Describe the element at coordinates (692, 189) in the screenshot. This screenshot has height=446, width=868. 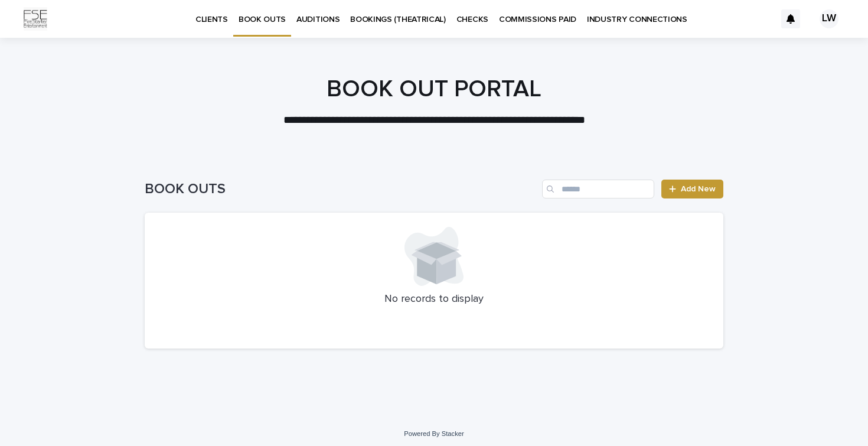
I see `a: Add New` at that location.